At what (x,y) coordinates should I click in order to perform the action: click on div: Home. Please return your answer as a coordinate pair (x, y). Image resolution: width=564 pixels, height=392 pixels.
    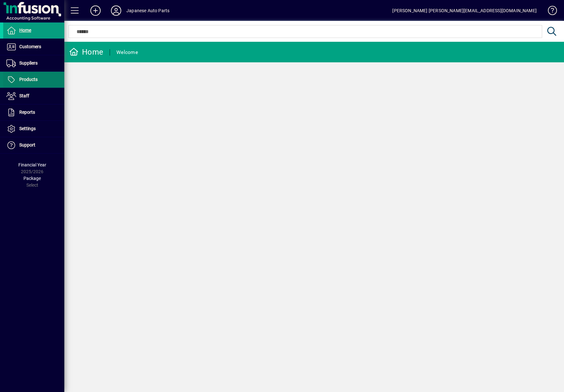
    Looking at the image, I should click on (86, 52).